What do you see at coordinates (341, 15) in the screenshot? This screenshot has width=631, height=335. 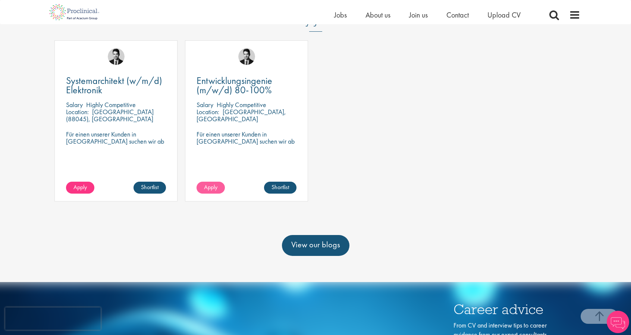 I see `span: Jobs` at bounding box center [341, 15].